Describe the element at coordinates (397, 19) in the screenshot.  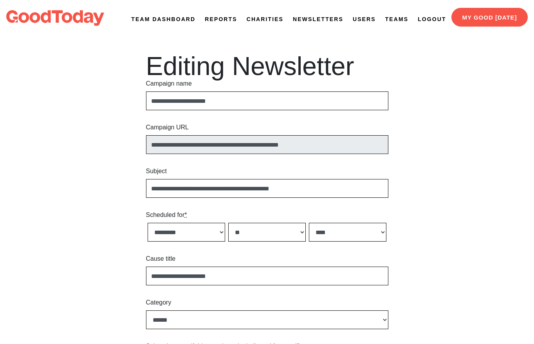
I see `a: Teams` at that location.